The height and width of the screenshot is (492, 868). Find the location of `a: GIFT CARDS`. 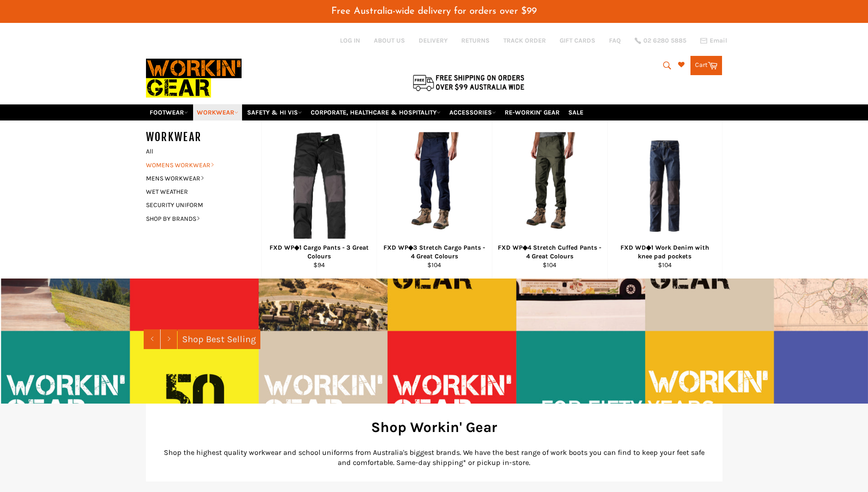

a: GIFT CARDS is located at coordinates (577, 40).